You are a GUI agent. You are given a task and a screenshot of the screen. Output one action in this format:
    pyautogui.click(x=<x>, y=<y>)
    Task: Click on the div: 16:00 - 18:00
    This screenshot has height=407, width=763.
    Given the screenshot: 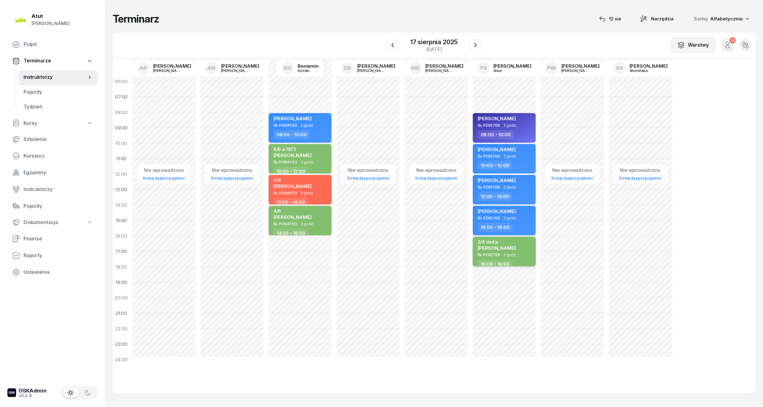 What is the action you would take?
    pyautogui.click(x=495, y=264)
    